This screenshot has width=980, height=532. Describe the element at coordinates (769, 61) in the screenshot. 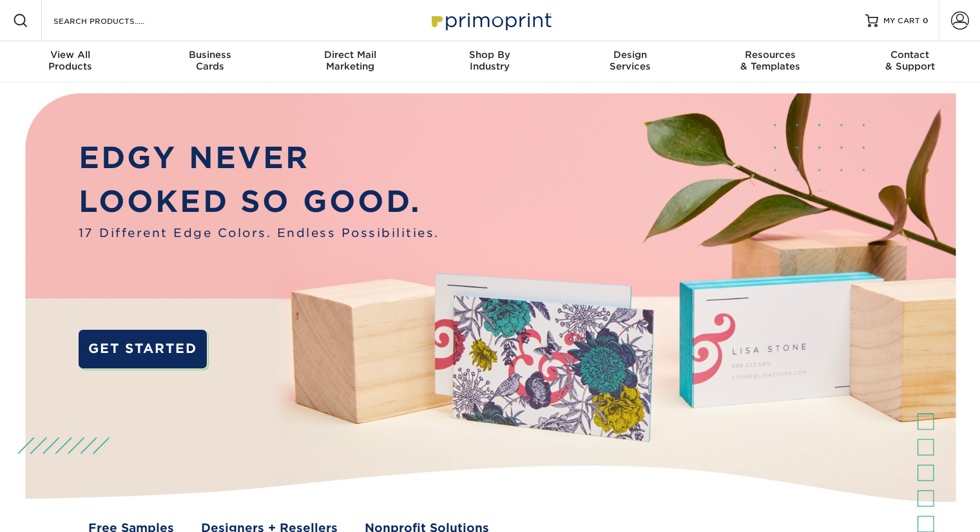

I see `div: & Templates` at that location.